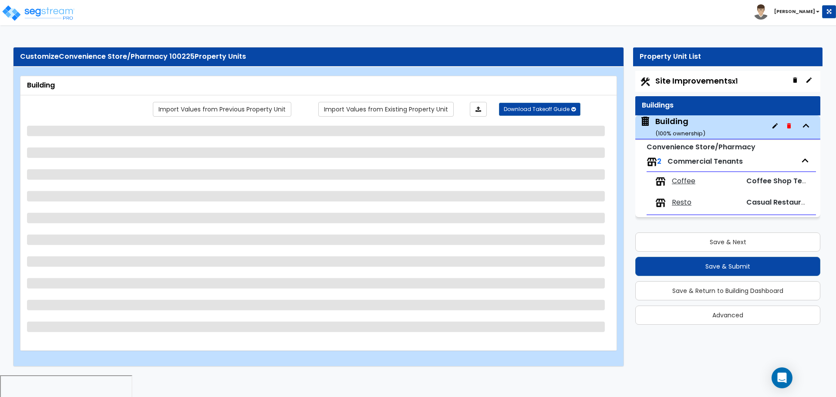 This screenshot has height=397, width=836. What do you see at coordinates (735, 81) in the screenshot?
I see `small: x1` at bounding box center [735, 81].